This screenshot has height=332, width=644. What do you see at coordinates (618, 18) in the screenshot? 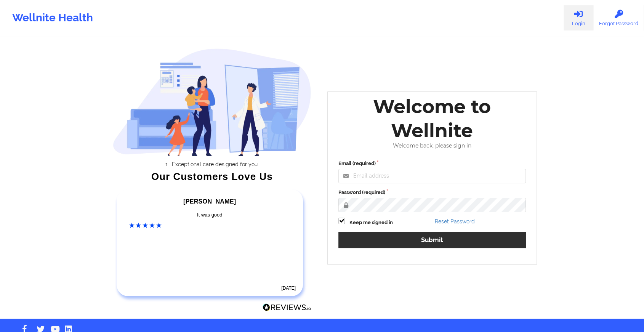
I see `a: Forgot Password` at bounding box center [618, 18].